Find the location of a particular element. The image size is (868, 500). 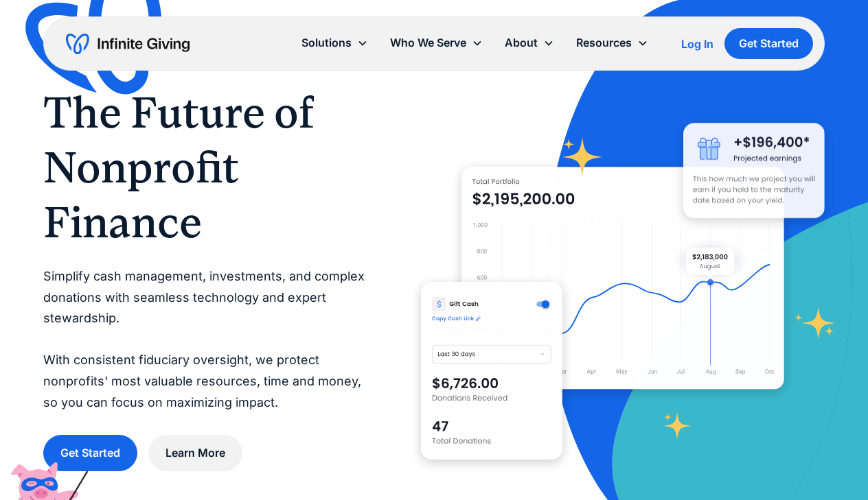

img: donation software for nonprofits is located at coordinates (492, 371).